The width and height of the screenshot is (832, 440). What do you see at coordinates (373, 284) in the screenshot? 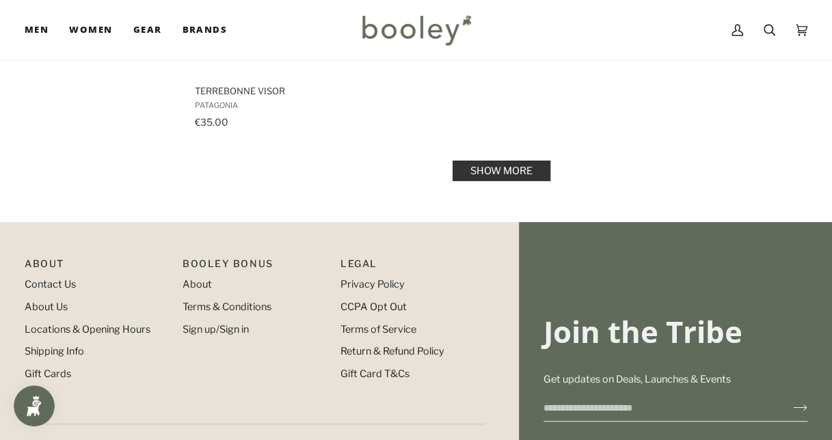
I see `a: Privacy Policy` at bounding box center [373, 284].